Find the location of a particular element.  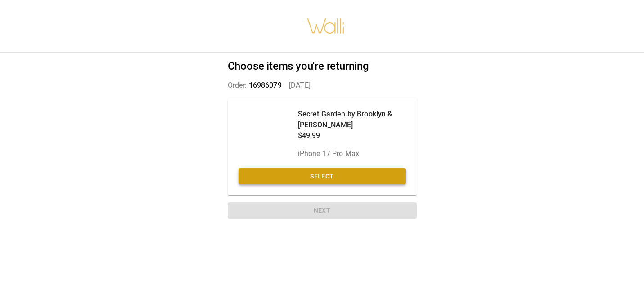

h2: Choose items you're returning is located at coordinates (322, 66).